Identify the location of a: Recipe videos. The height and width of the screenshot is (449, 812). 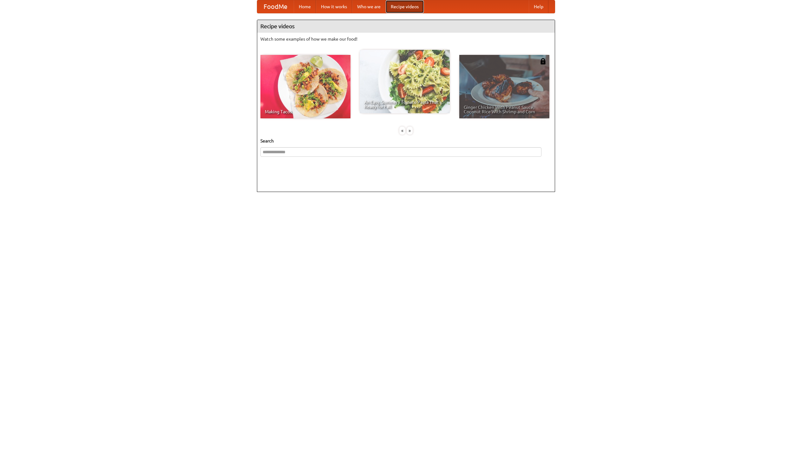
(405, 7).